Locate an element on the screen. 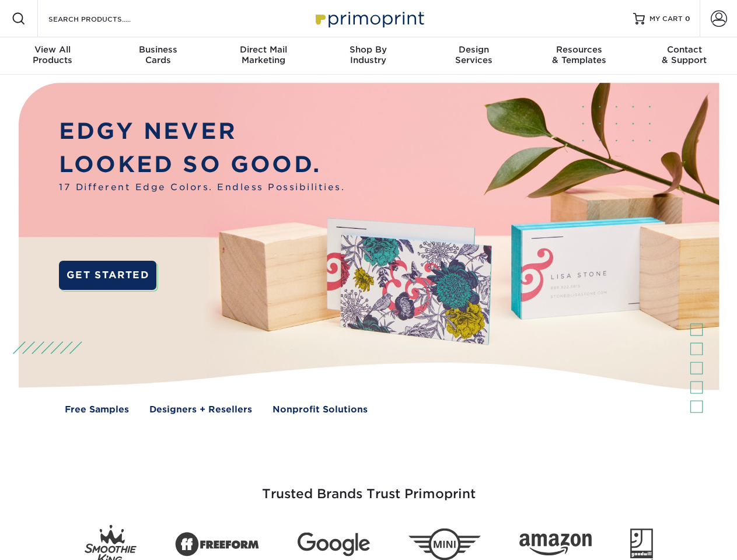  a: Direct MailMarketing is located at coordinates (263, 56).